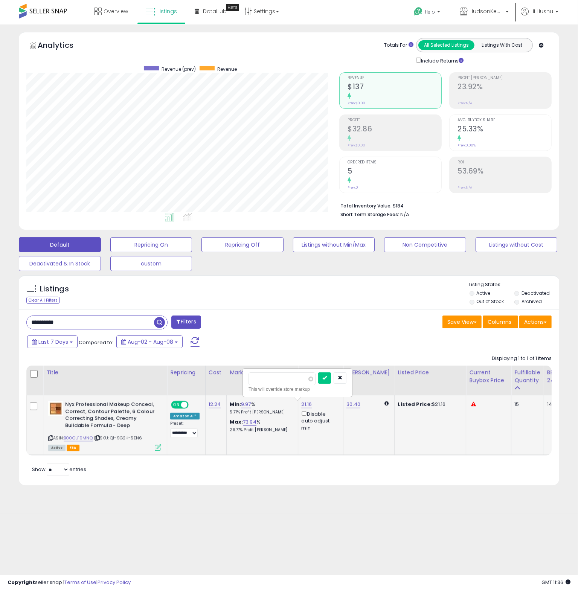 The width and height of the screenshot is (578, 590). Describe the element at coordinates (353, 188) in the screenshot. I see `small: Prev: 0` at that location.